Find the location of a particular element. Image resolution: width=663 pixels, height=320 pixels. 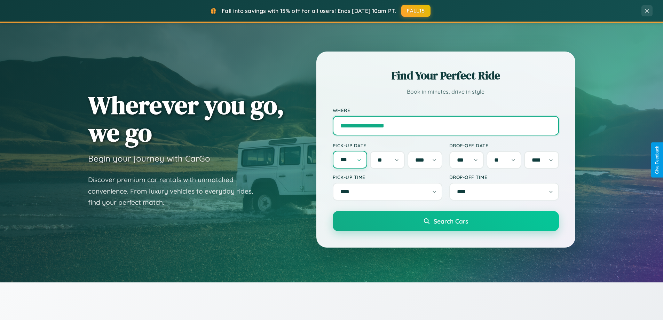

label: Where is located at coordinates (446, 110).